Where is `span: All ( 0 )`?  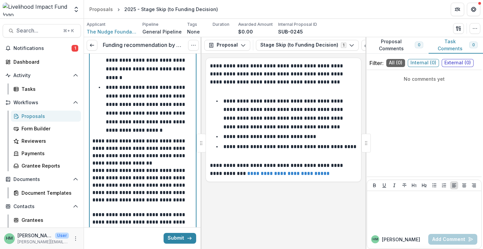
span: All ( 0 ) is located at coordinates (395, 63).